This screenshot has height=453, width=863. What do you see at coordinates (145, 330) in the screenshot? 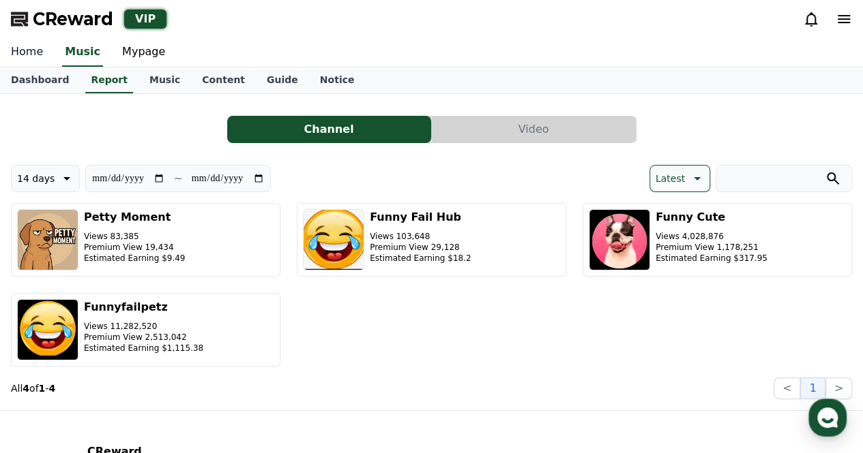
I see `button: Funnyfailpetz Views 11,282,520 Premium View 2,513,042 Estimated Earning $1,115.38` at bounding box center [145, 330].